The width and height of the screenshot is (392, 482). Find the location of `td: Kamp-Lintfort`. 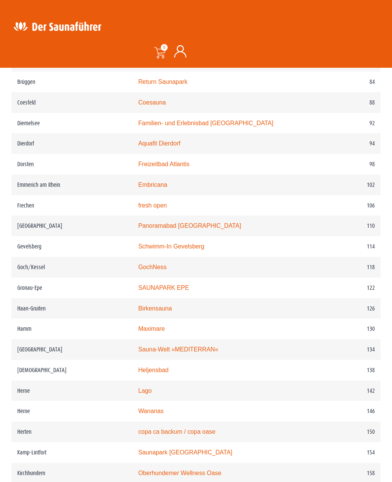

td: Kamp-Lintfort is located at coordinates (72, 452).